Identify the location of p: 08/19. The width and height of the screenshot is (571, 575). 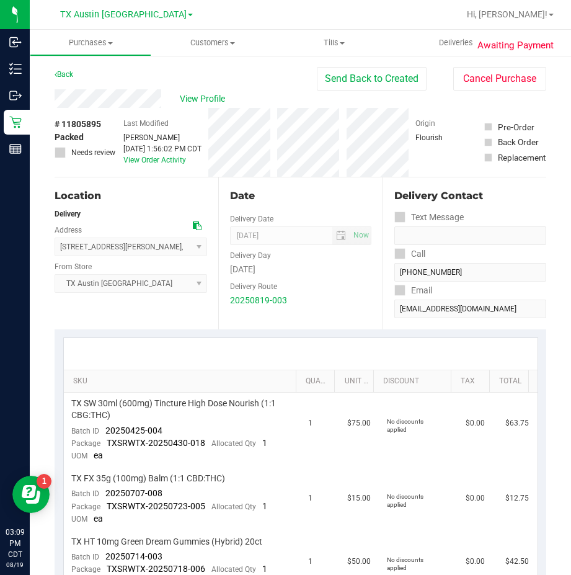
(15, 564).